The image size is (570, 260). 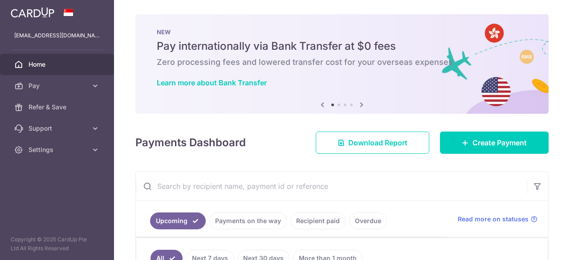 What do you see at coordinates (342, 32) in the screenshot?
I see `p: NEW` at bounding box center [342, 32].